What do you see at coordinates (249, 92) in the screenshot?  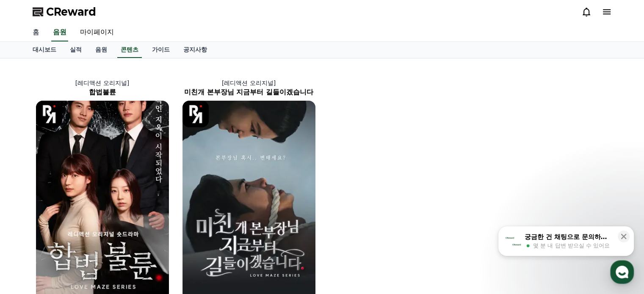 I see `h2: 미친개 본부장님 지금부터 길들이겠습니다` at bounding box center [249, 92].